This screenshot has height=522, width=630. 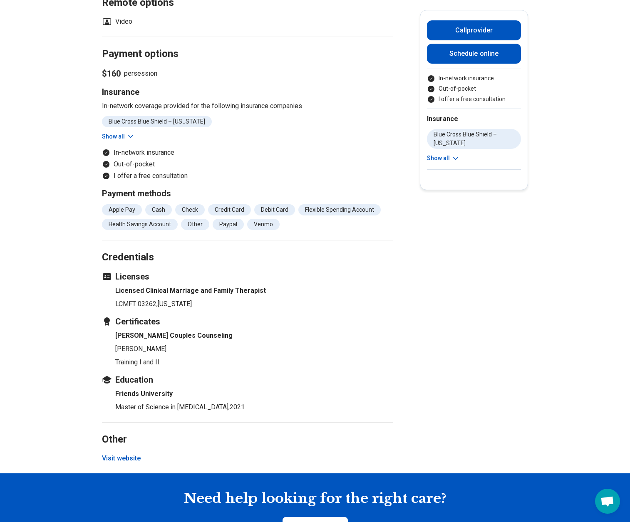 I want to click on a: Schedule online, so click(x=474, y=54).